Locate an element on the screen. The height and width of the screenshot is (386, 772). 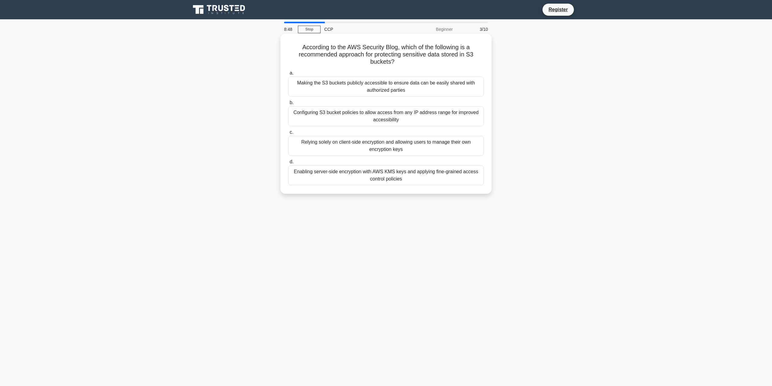
h5: According to the AWS Security Blog, which of the following is a recommended approach for protecti... is located at coordinates (386, 55).